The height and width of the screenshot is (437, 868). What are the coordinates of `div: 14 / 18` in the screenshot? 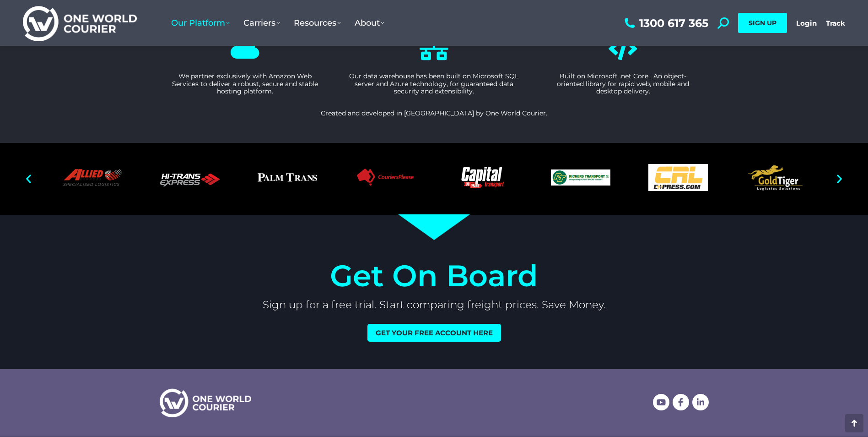 It's located at (580, 178).